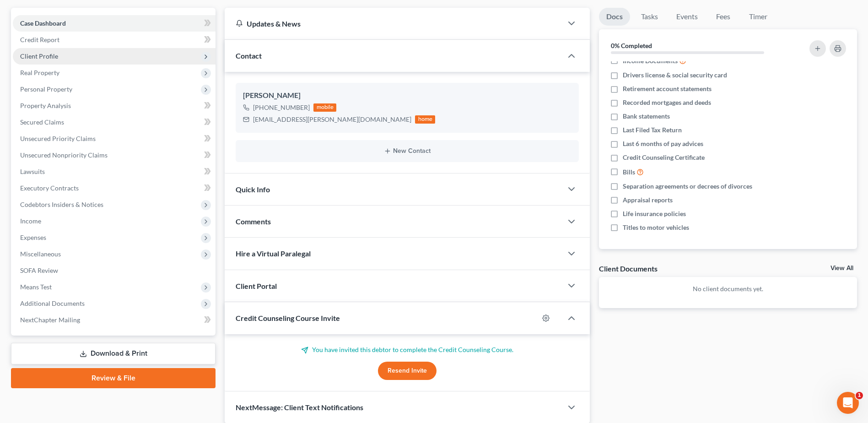 Image resolution: width=868 pixels, height=423 pixels. Describe the element at coordinates (723, 16) in the screenshot. I see `a: Fees` at that location.